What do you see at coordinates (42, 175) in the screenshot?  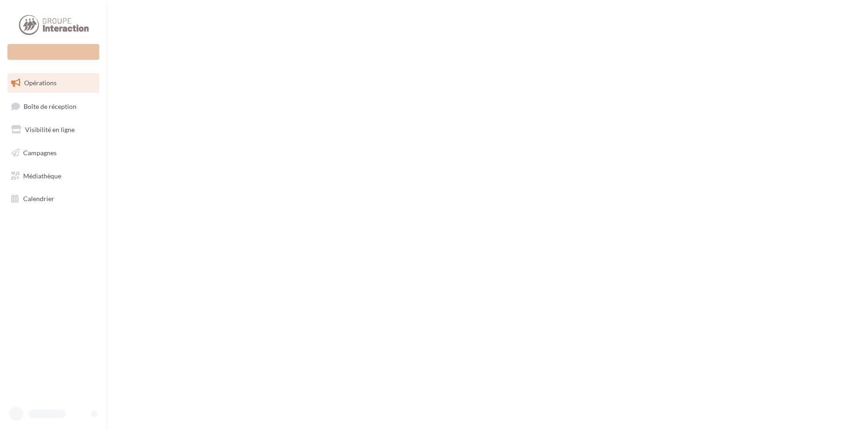 I see `span: Médiathèque` at bounding box center [42, 175].